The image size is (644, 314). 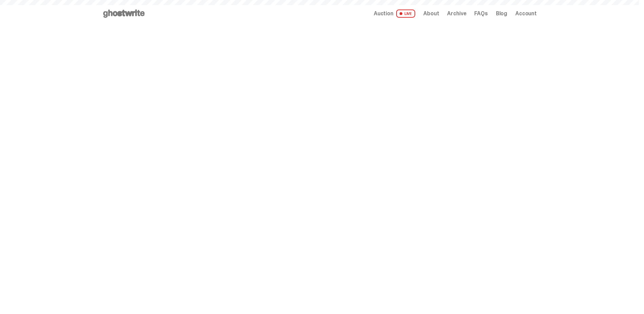 I want to click on a: Blog, so click(x=501, y=14).